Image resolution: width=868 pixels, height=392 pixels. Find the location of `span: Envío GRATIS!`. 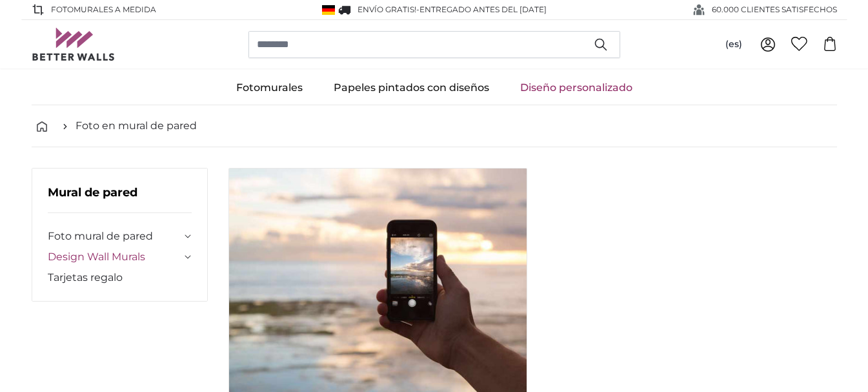

span: Envío GRATIS! is located at coordinates (387, 9).